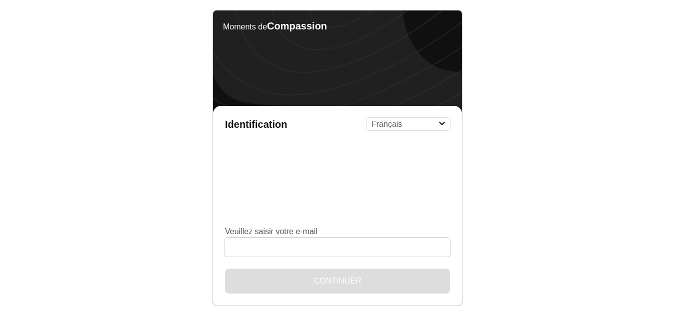  What do you see at coordinates (297, 26) in the screenshot?
I see `b: Compassion` at bounding box center [297, 26].